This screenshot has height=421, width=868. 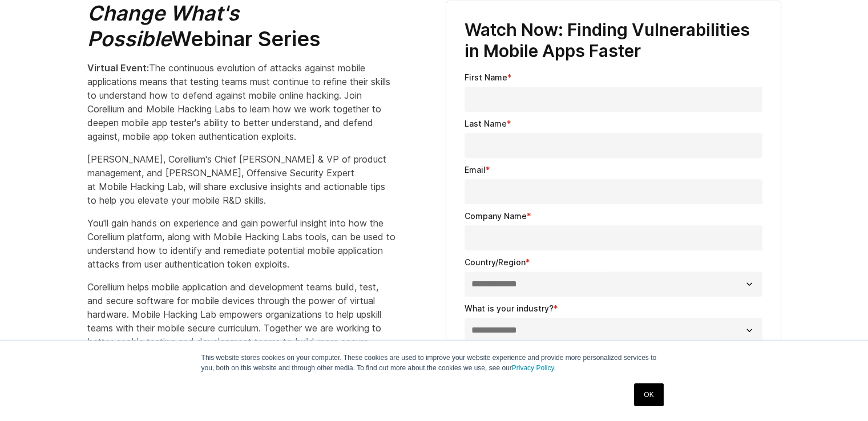 I want to click on span: Company Name, so click(x=496, y=216).